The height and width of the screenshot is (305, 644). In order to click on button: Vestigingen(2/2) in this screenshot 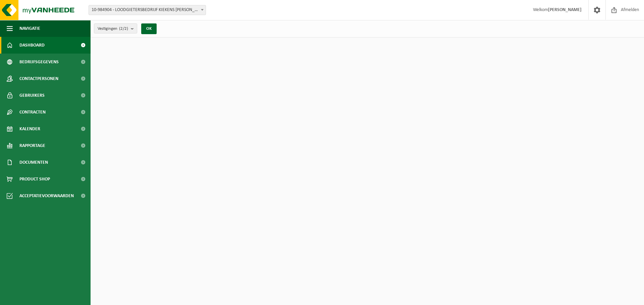, I will do `click(115, 28)`.